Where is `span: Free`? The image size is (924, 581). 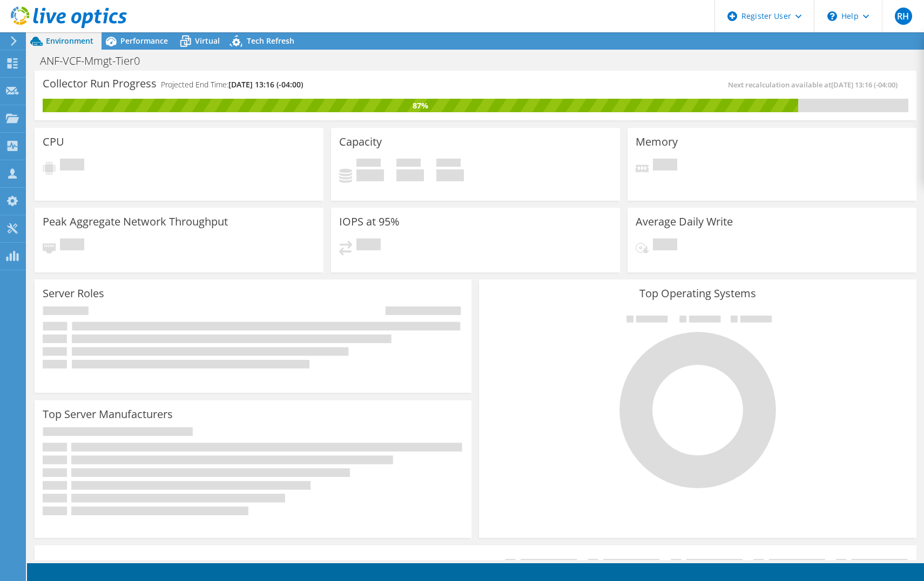
span: Free is located at coordinates (408, 164).